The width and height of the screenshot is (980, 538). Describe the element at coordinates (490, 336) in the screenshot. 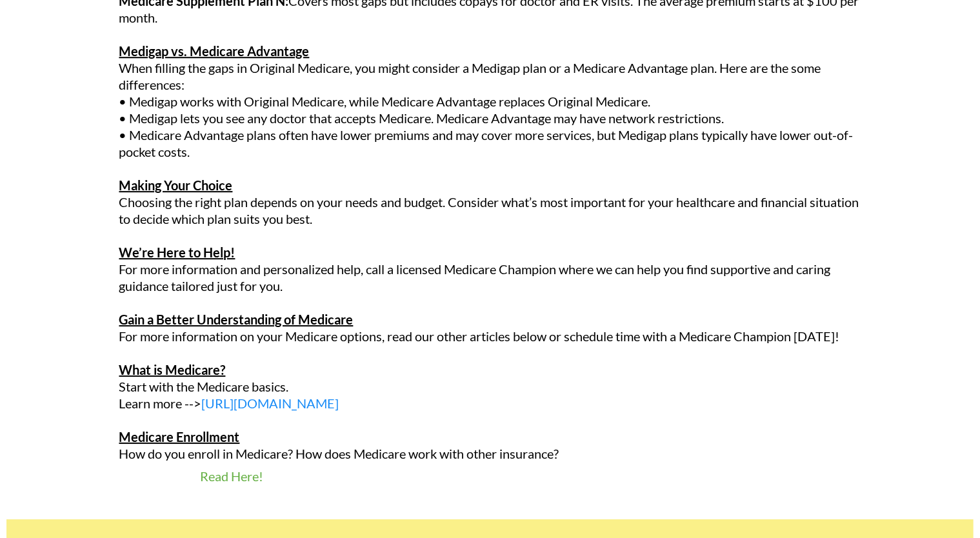

I see `p: For more information on your Medicare options, read our other articles below or schedule time wit...` at that location.